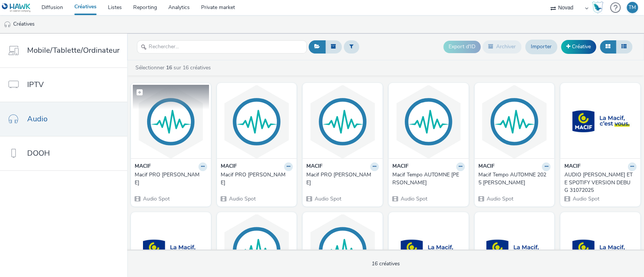 Image resolution: width=644 pixels, height=277 pixels. I want to click on a: Créative, so click(579, 47).